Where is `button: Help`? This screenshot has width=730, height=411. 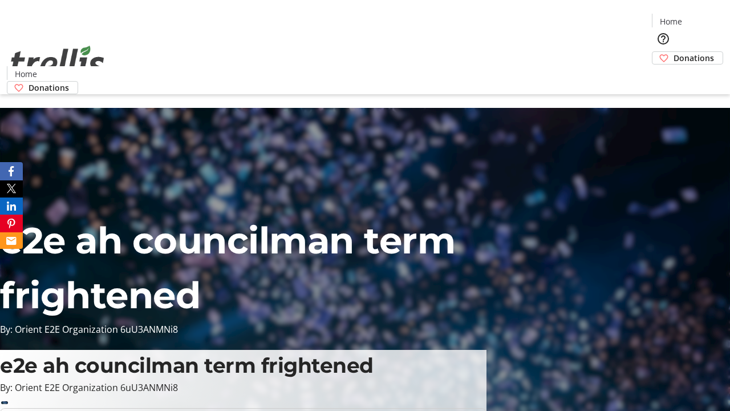
button: Help is located at coordinates (664, 39).